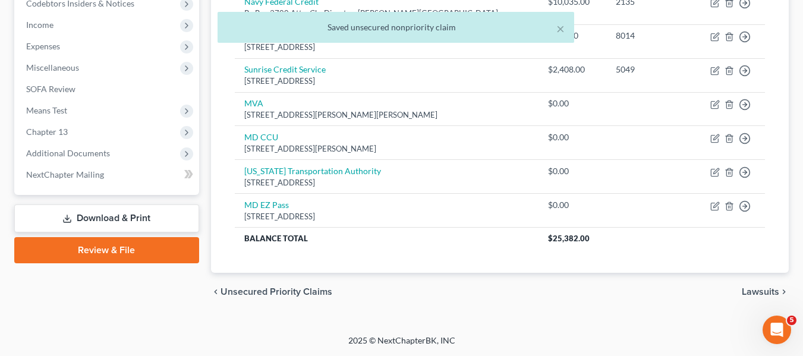 This screenshot has width=803, height=356. Describe the element at coordinates (285, 69) in the screenshot. I see `a: Sunrise Credit Service` at that location.